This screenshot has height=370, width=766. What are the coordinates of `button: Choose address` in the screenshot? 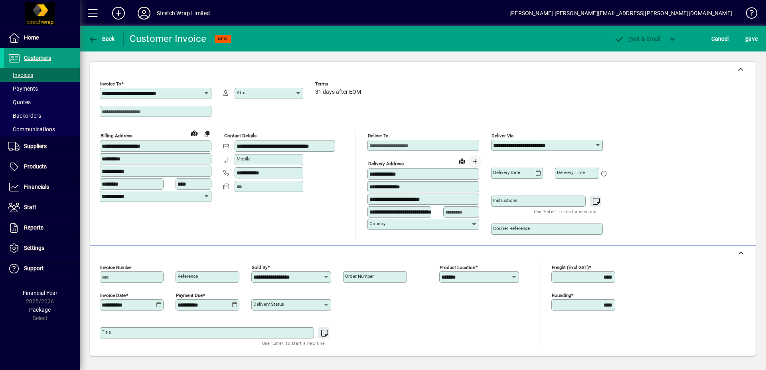 It's located at (475, 161).